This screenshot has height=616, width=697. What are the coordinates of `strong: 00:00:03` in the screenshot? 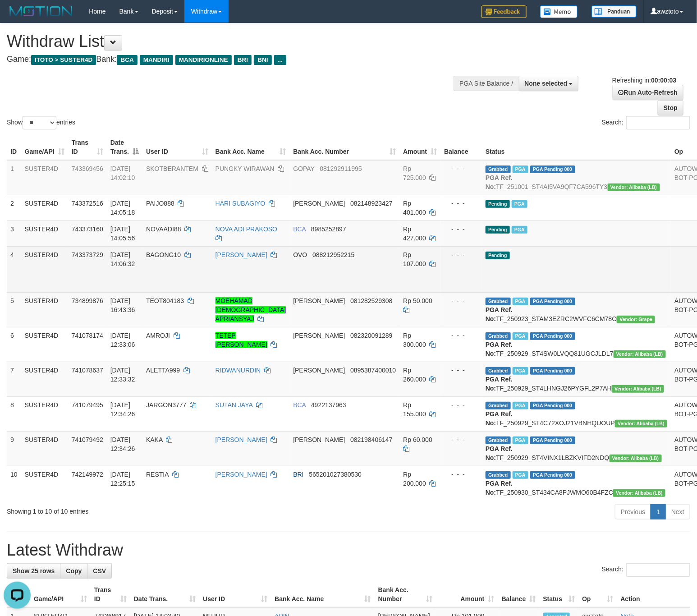 It's located at (664, 80).